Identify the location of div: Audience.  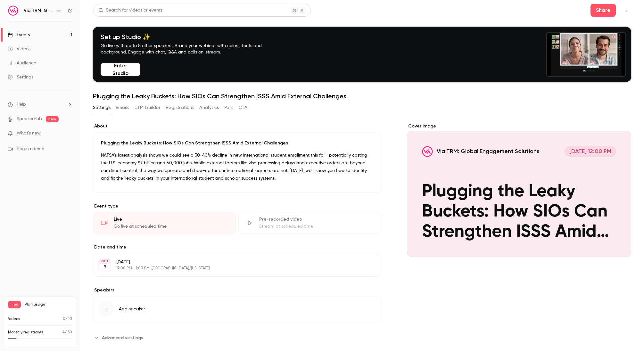
(22, 63).